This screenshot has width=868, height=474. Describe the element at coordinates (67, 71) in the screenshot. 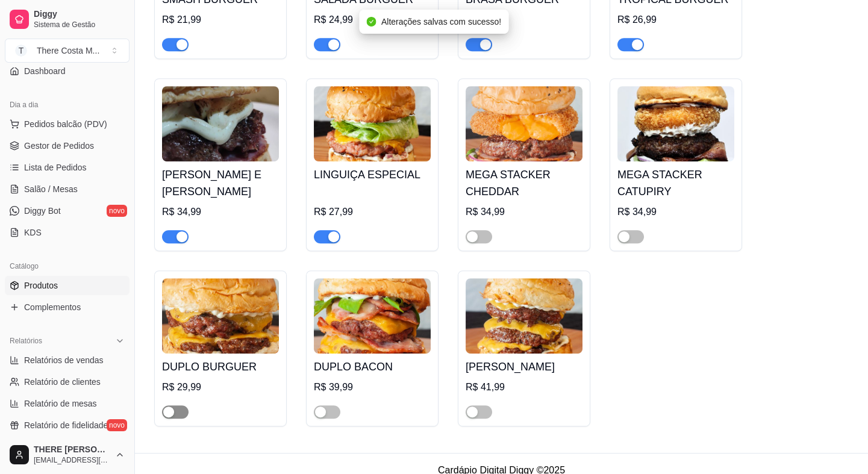

I see `a: Dashboard` at that location.